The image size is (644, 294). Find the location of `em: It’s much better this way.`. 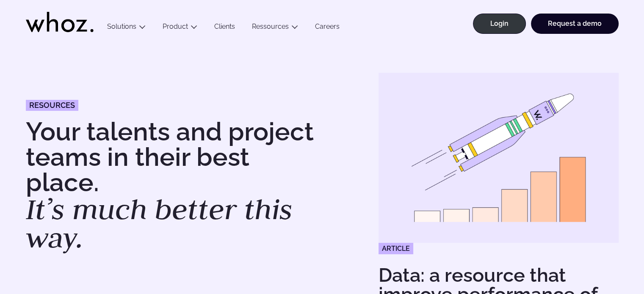

em: It’s much better this way. is located at coordinates (159, 224).